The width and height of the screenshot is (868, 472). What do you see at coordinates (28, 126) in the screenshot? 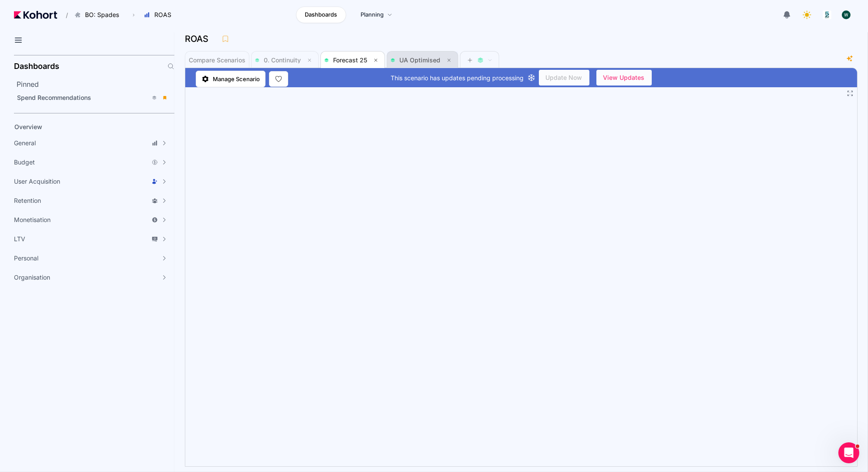
I see `span: Overview` at bounding box center [28, 126].